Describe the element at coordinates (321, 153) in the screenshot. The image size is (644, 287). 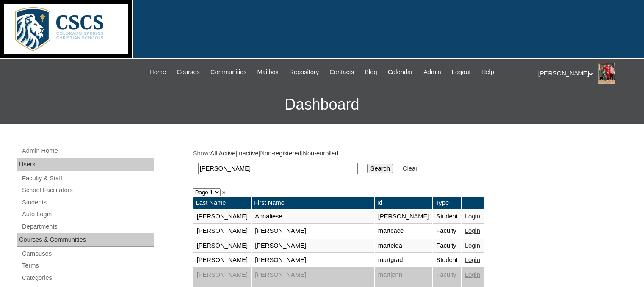
I see `a: Non-enrolled` at that location.